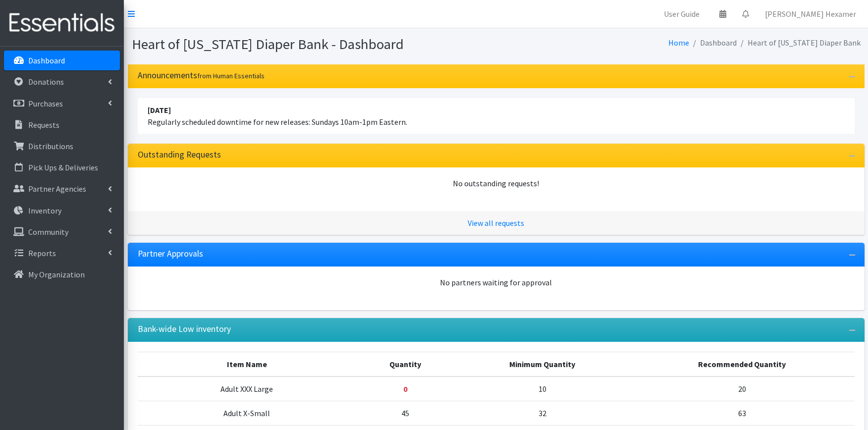  I want to click on a: Dashboard, so click(62, 61).